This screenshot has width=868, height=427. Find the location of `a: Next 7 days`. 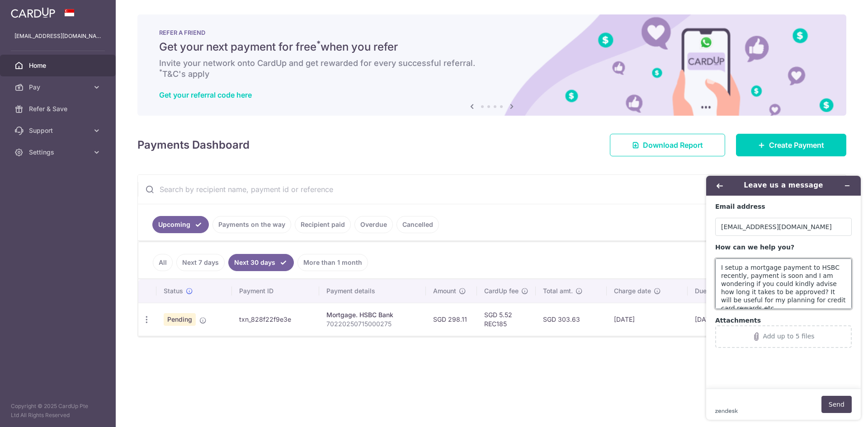

a: Next 7 days is located at coordinates (200, 263).